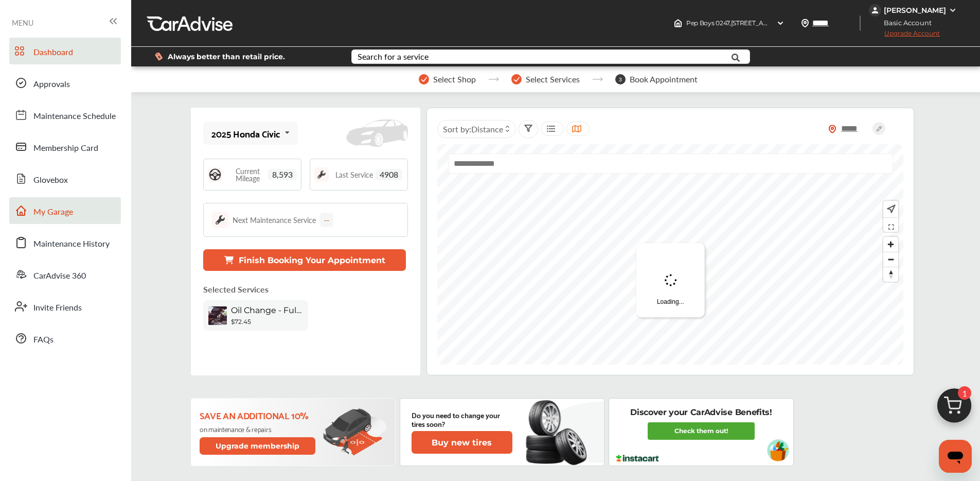  What do you see at coordinates (65, 307) in the screenshot?
I see `a: Invite Friends` at bounding box center [65, 307].